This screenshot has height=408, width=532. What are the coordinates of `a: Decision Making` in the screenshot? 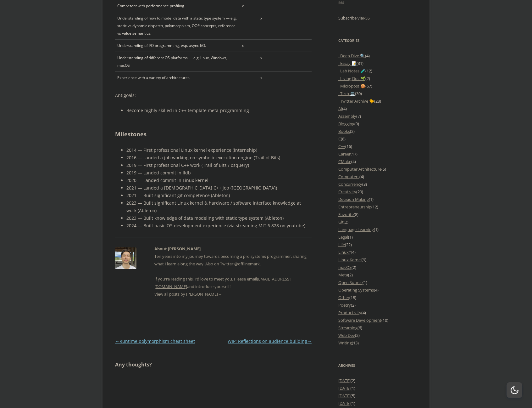 It's located at (353, 199).